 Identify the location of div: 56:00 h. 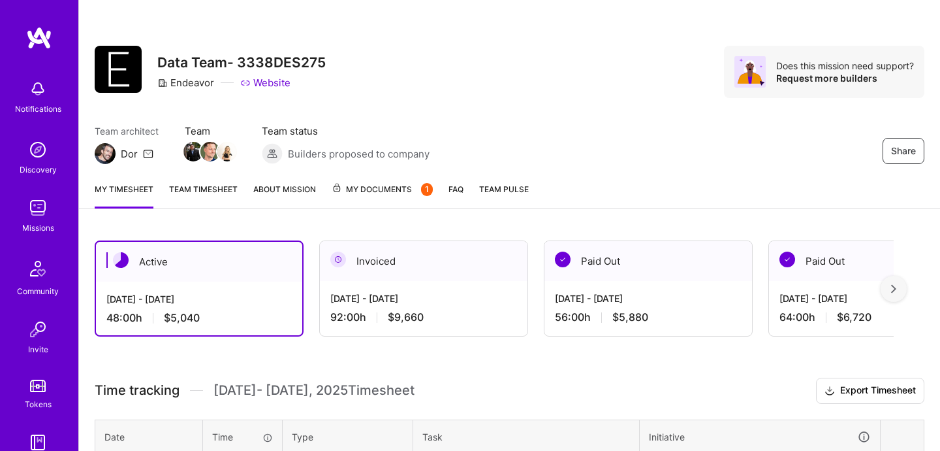
(648, 317).